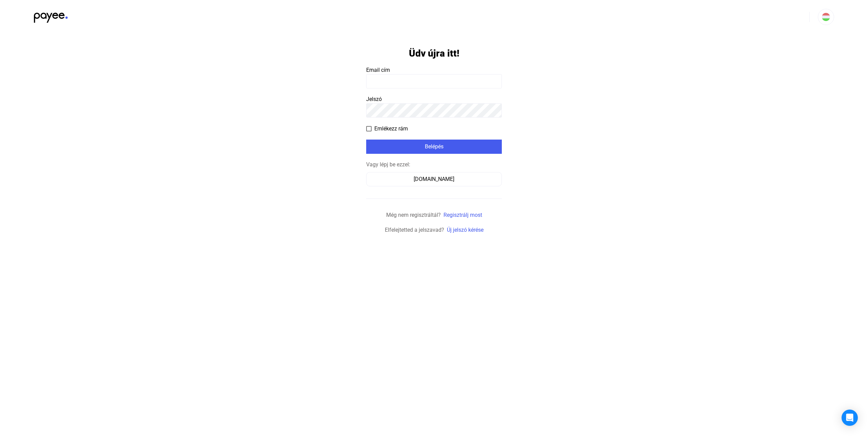 This screenshot has height=436, width=868. Describe the element at coordinates (434, 147) in the screenshot. I see `div: Belépés` at that location.